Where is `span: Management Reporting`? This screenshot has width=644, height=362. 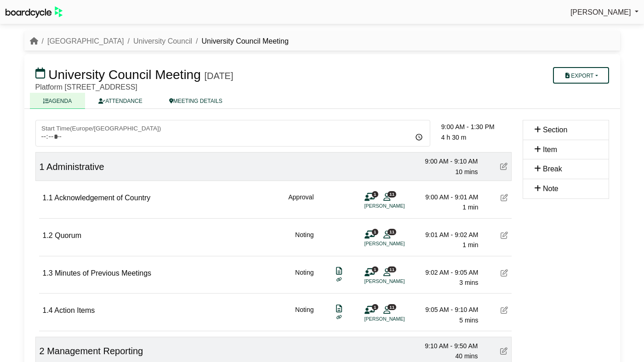
span: Management Reporting is located at coordinates (95, 351).